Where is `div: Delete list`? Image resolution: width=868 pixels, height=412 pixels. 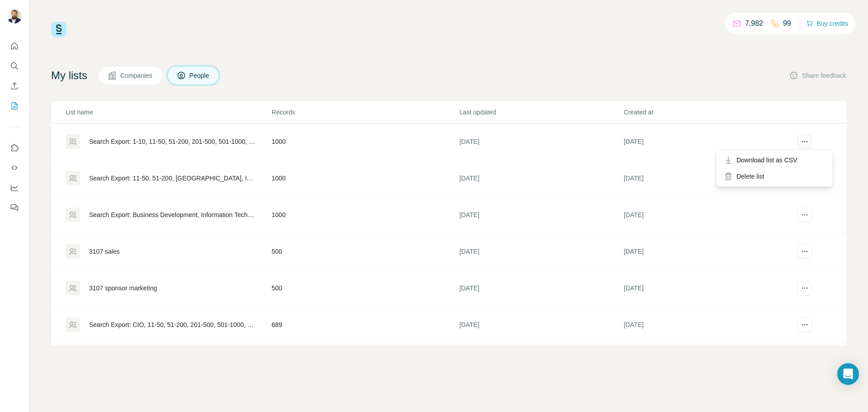
div: Delete list is located at coordinates (774, 176).